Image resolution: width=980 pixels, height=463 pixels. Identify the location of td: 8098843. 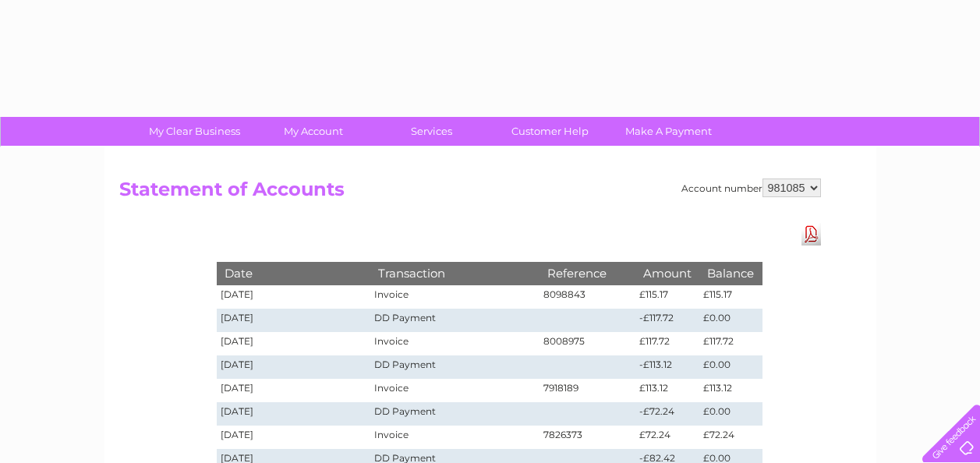
(588, 297).